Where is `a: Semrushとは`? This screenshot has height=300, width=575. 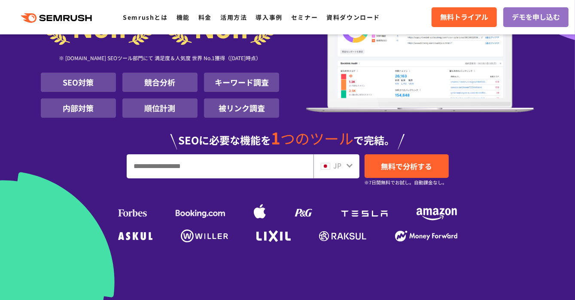 a: Semrushとは is located at coordinates (145, 17).